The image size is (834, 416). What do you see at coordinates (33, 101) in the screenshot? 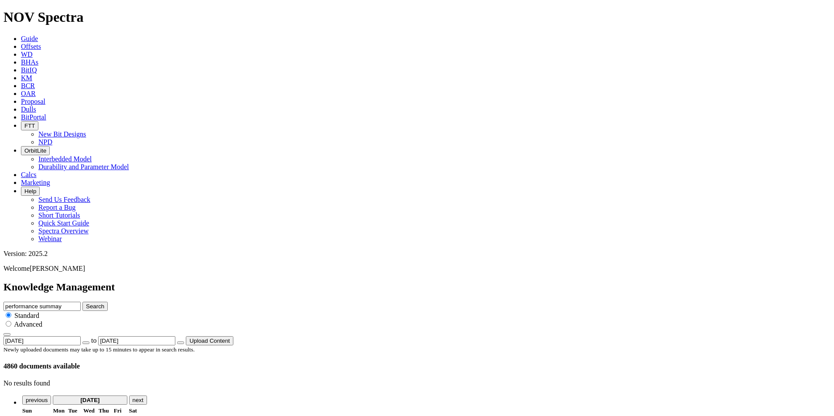
I see `a: Proposal` at bounding box center [33, 101].